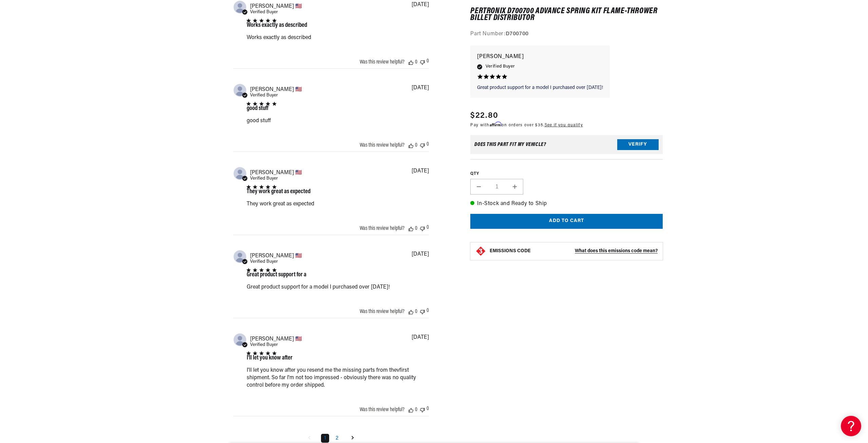 Image resolution: width=868 pixels, height=443 pixels. I want to click on label: QTY, so click(566, 174).